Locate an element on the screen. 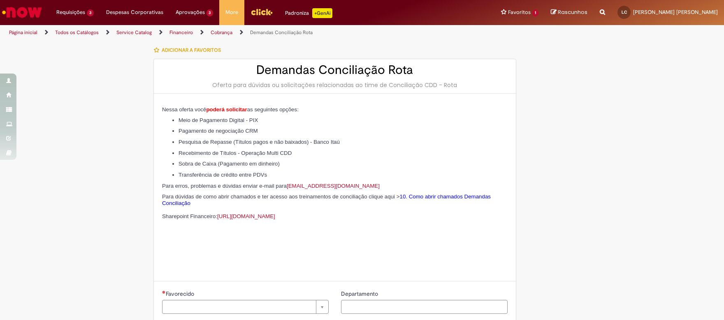 The height and width of the screenshot is (320, 724). span: Recebimento de Títulos - Operação Multi CDD is located at coordinates (235, 153).